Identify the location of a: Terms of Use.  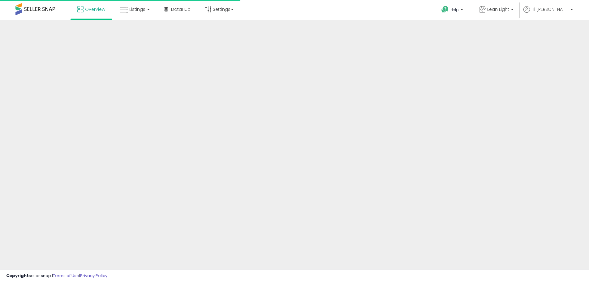
(66, 275).